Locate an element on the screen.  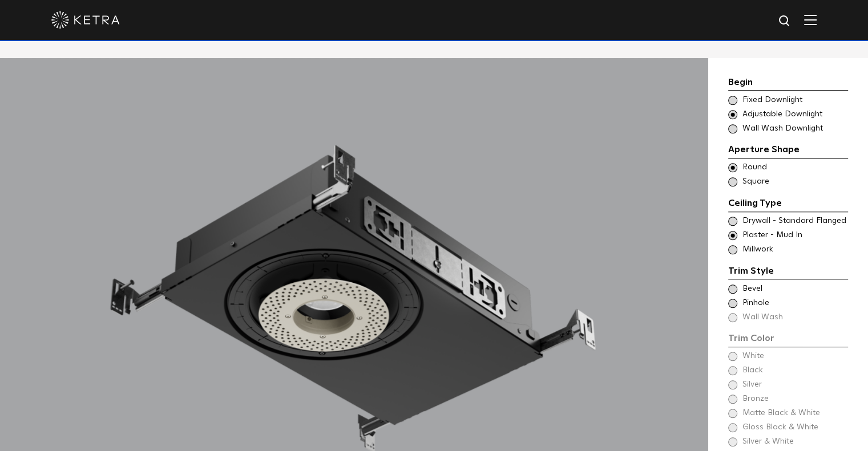
span: Square is located at coordinates (794, 182).